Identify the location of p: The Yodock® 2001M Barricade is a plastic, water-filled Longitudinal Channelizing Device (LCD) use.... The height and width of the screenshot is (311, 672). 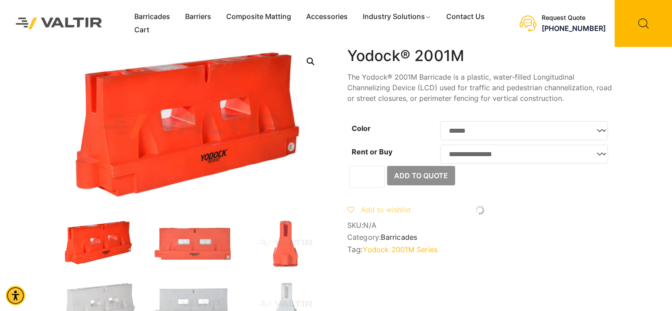
(480, 87).